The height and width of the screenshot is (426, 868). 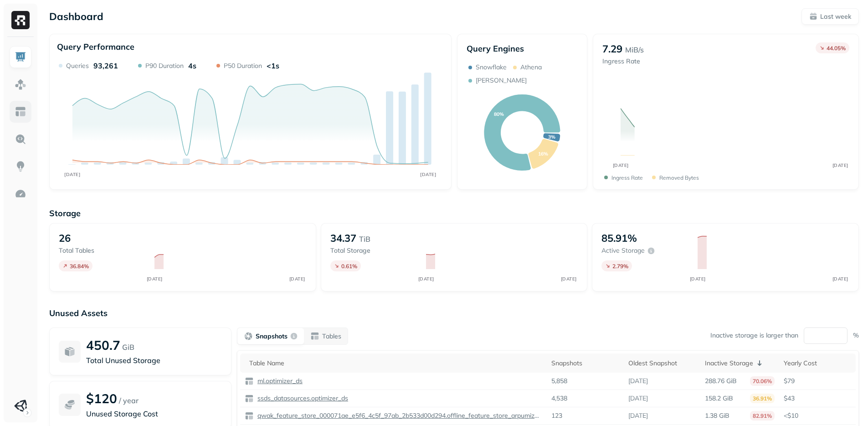 What do you see at coordinates (164, 66) in the screenshot?
I see `p: P90 Duration` at bounding box center [164, 66].